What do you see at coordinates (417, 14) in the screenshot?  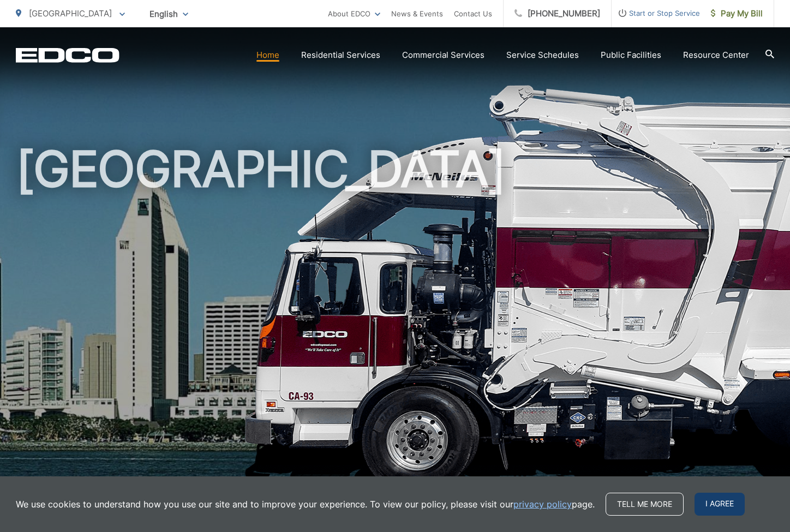 I see `a: News & Events` at bounding box center [417, 14].